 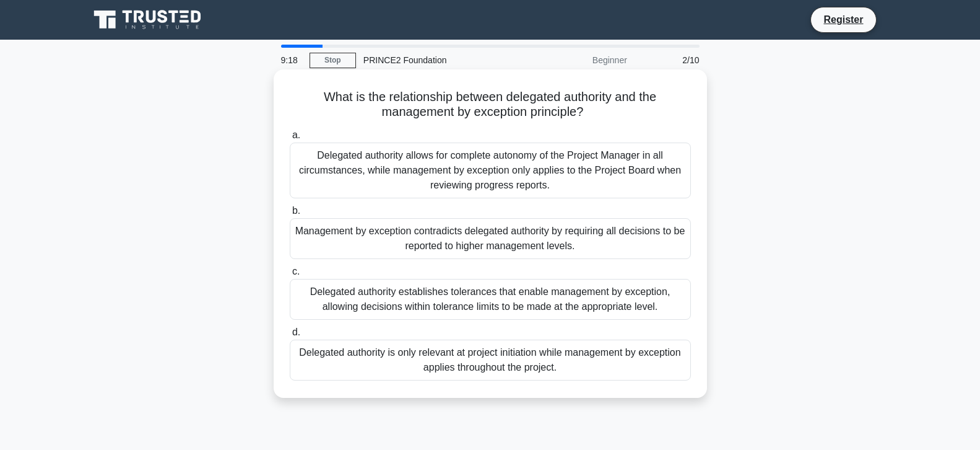 What do you see at coordinates (843, 19) in the screenshot?
I see `a: Register` at bounding box center [843, 19].